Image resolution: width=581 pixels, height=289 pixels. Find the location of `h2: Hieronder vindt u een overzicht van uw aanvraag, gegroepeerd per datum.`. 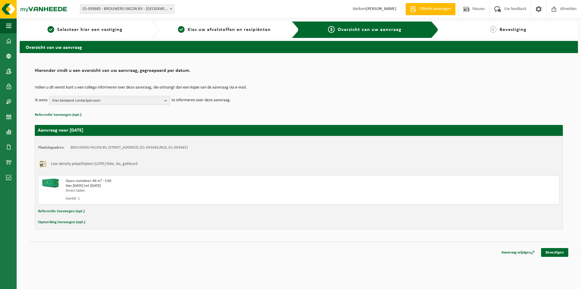

h2: Hieronder vindt u een overzicht van uw aanvraag, gegroepeerd per datum. is located at coordinates (299, 72).